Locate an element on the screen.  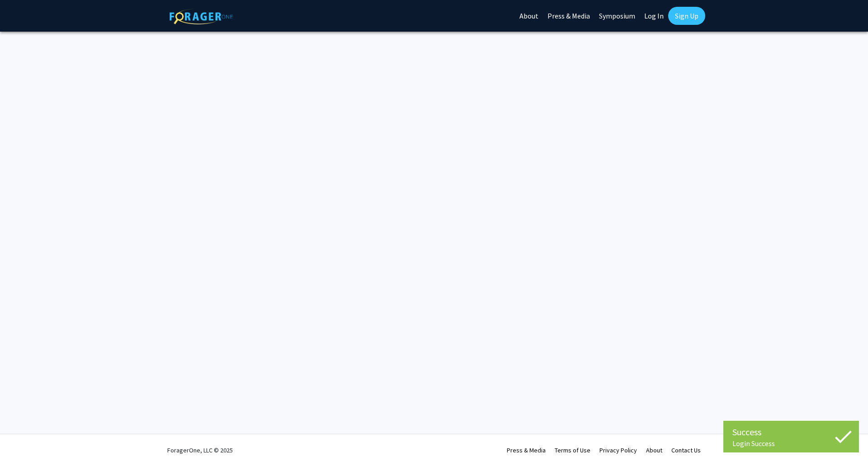
a: Terms of Use is located at coordinates (572, 451).